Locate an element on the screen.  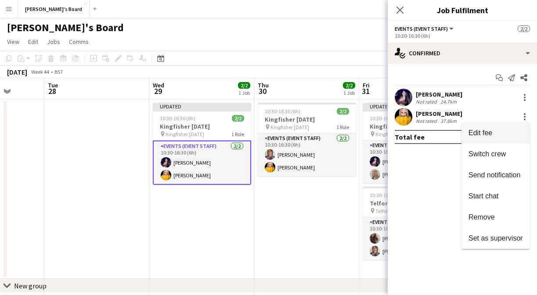
button: Start chat is located at coordinates (496, 196).